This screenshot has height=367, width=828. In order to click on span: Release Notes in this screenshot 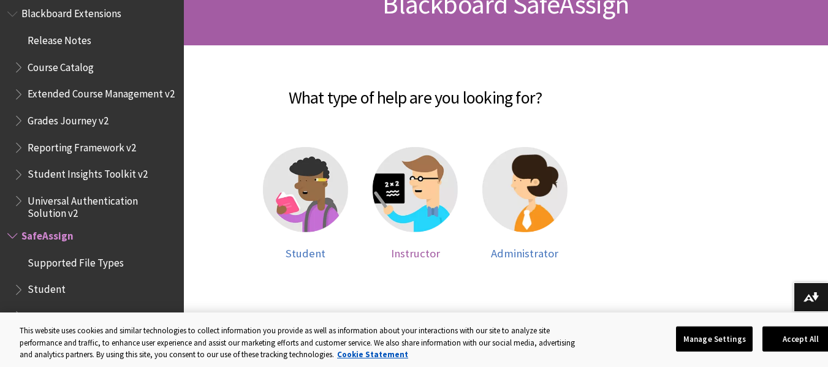, I will do `click(59, 38)`.